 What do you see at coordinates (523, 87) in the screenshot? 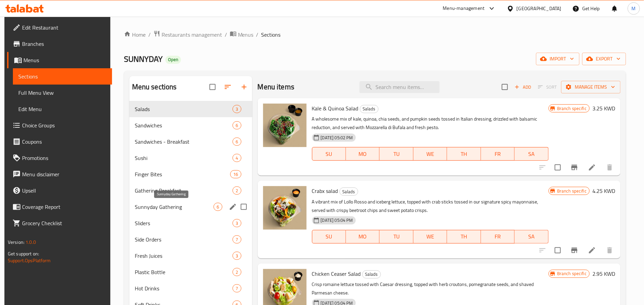
I see `span: Add` at bounding box center [523, 87].